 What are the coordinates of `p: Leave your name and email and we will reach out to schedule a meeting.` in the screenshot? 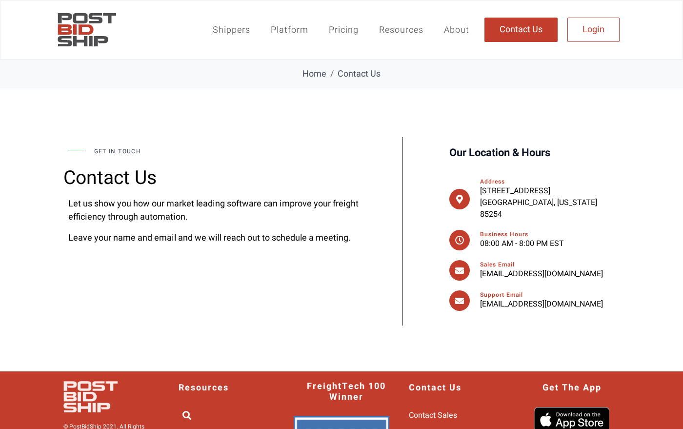 It's located at (213, 237).